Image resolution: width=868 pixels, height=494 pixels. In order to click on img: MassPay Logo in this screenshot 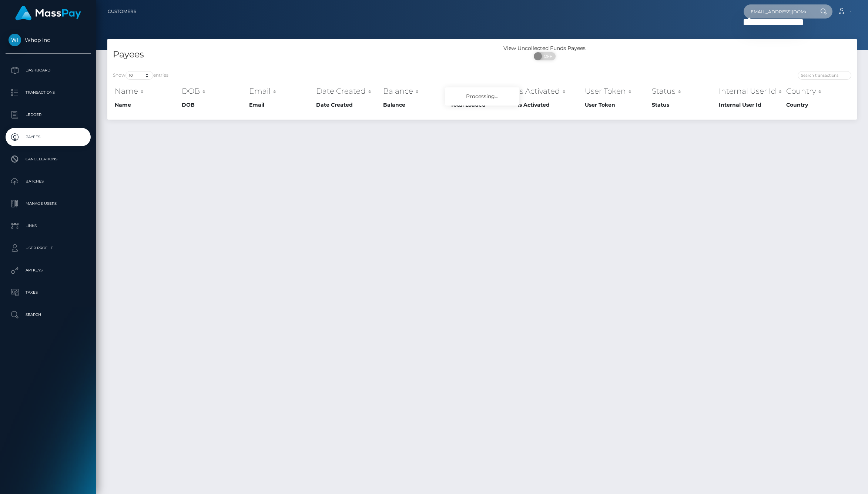, I will do `click(48, 13)`.